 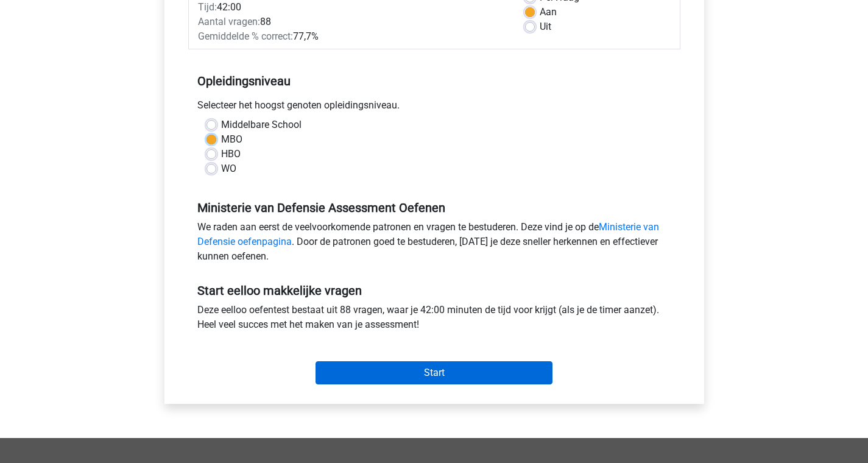 I want to click on label: WO, so click(x=228, y=169).